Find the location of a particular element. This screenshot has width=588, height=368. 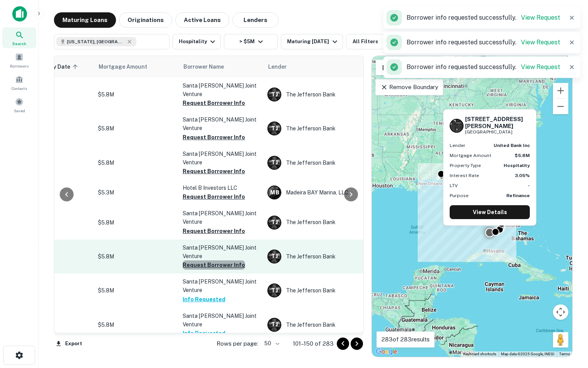

p: M B is located at coordinates (275, 192).